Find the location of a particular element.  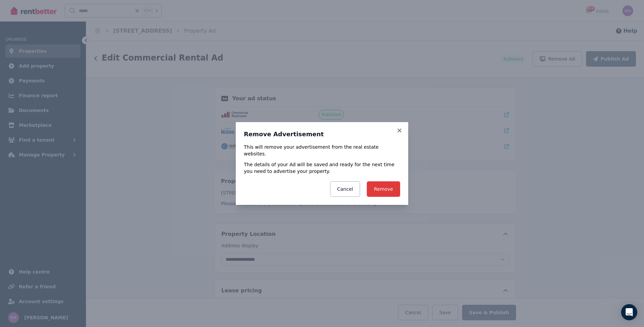

div: Open Intercom Messenger is located at coordinates (629, 312).